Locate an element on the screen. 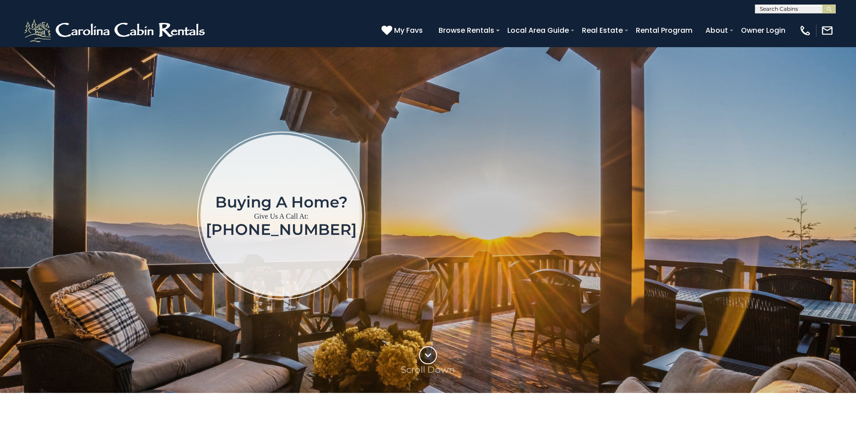  h1: Buying a home? is located at coordinates (281, 202).